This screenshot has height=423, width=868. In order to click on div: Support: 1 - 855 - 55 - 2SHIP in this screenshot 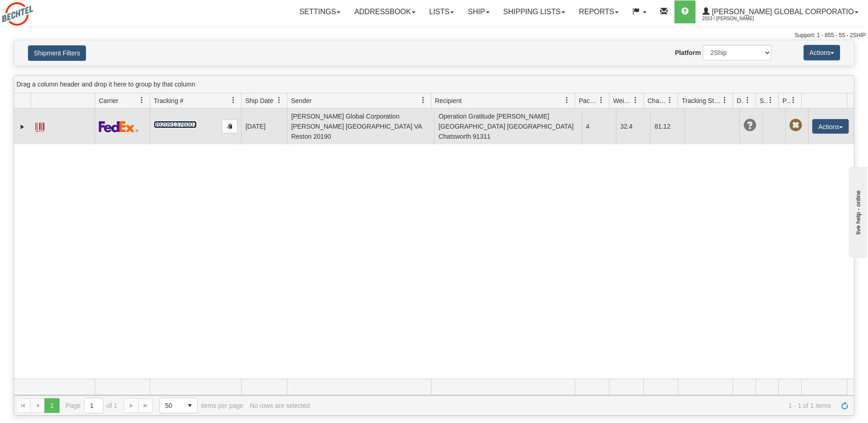, I will do `click(434, 36)`.